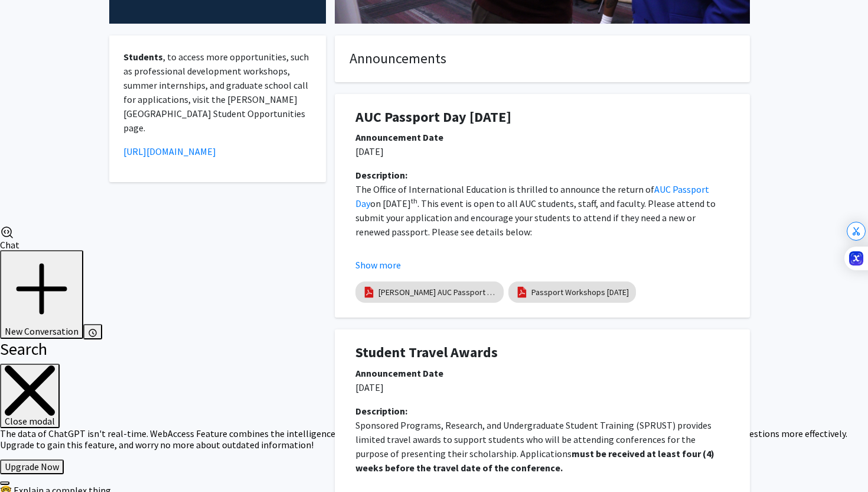  What do you see at coordinates (542, 58) in the screenshot?
I see `h4: Announcements` at bounding box center [542, 58].